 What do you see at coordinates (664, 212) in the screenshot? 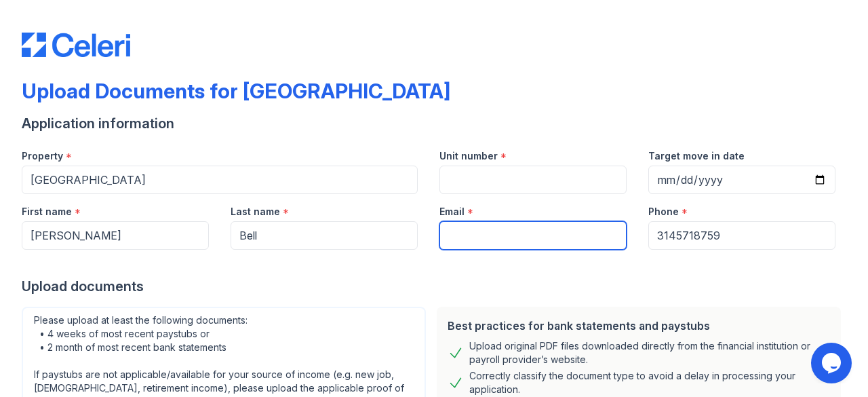
I see `label: Phone` at bounding box center [664, 212].